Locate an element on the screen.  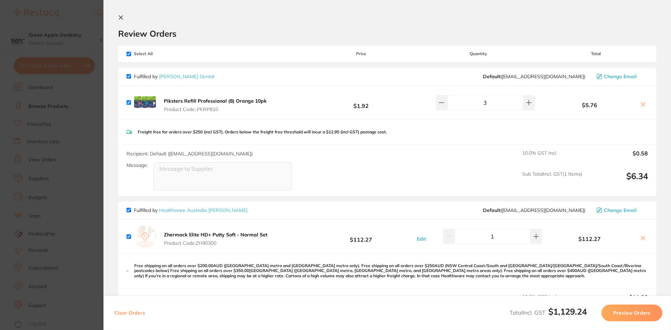
span: Product Code: .PKRP810 is located at coordinates (215, 109).